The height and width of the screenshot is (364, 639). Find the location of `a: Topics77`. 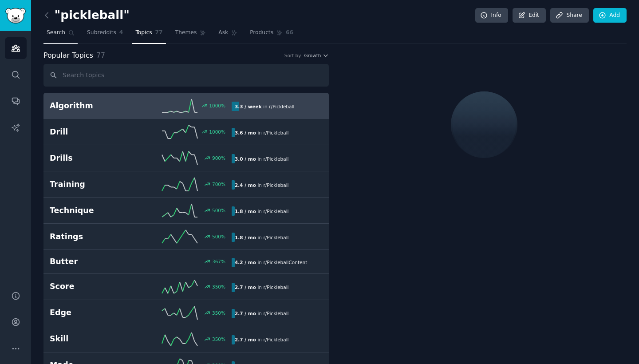

a: Topics77 is located at coordinates (149, 34).